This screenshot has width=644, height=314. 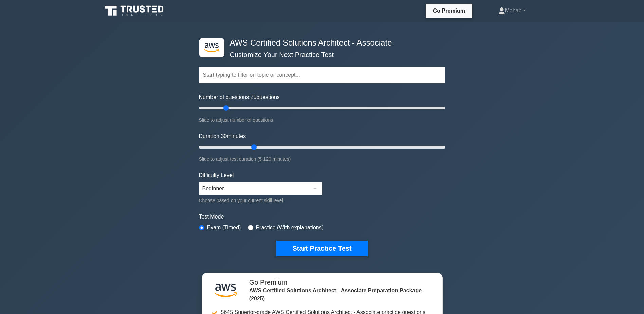 What do you see at coordinates (239, 97) in the screenshot?
I see `label: Number of questions: questions` at bounding box center [239, 97].